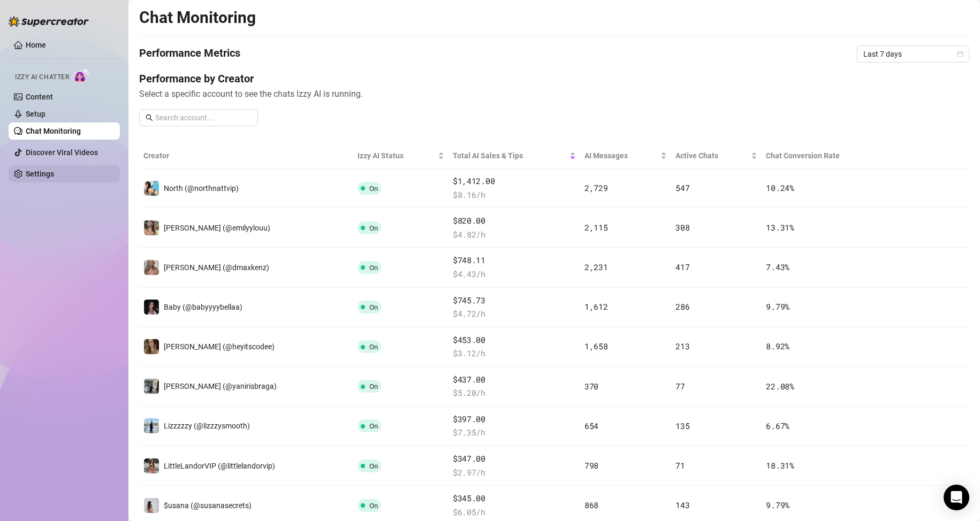 The height and width of the screenshot is (521, 980). Describe the element at coordinates (197, 18) in the screenshot. I see `h2: Chat Monitoring` at that location.